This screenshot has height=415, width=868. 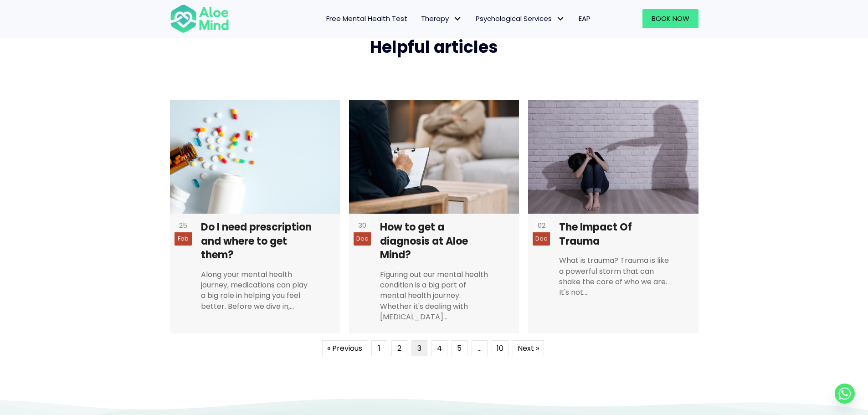 What do you see at coordinates (441, 19) in the screenshot?
I see `a: TherapyTherapy: submenu` at bounding box center [441, 19].